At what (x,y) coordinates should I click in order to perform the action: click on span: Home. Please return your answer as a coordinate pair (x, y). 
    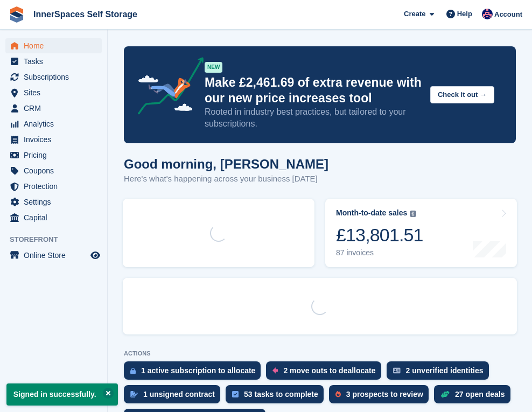
    Looking at the image, I should click on (56, 46).